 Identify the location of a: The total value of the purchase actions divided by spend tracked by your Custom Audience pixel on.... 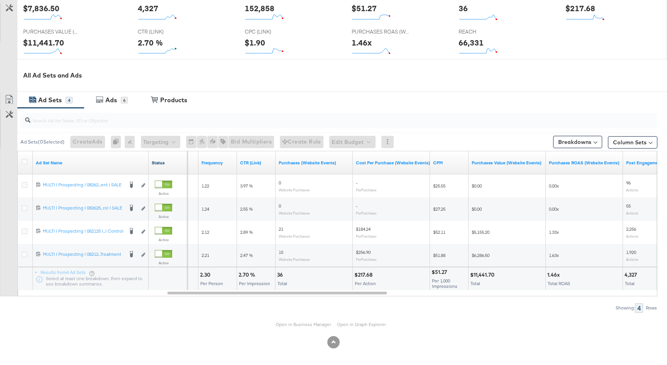
(584, 163).